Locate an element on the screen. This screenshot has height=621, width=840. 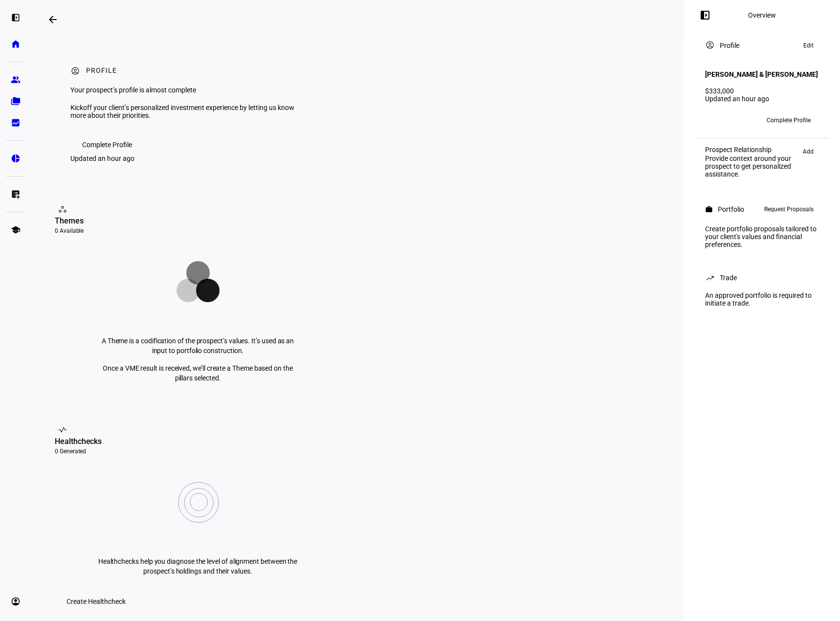
div: Your prospect’s profile is almost complete is located at coordinates (190, 90).